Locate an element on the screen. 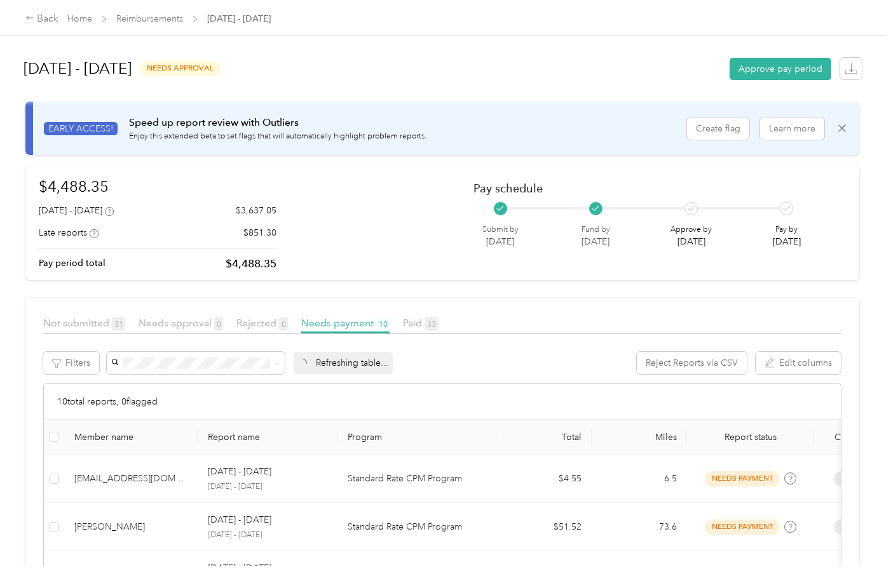 This screenshot has width=891, height=588. span: Needs approval is located at coordinates (180, 323).